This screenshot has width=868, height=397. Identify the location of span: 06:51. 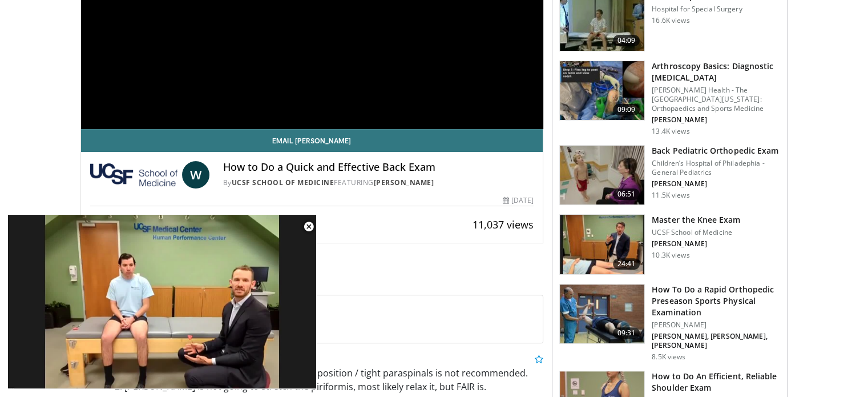
(626, 194).